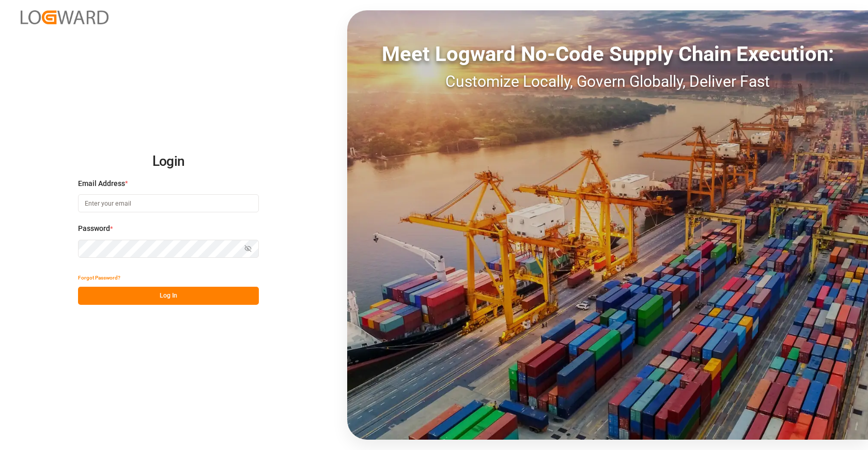  Describe the element at coordinates (65, 17) in the screenshot. I see `img: Logward_new_orange.png` at that location.